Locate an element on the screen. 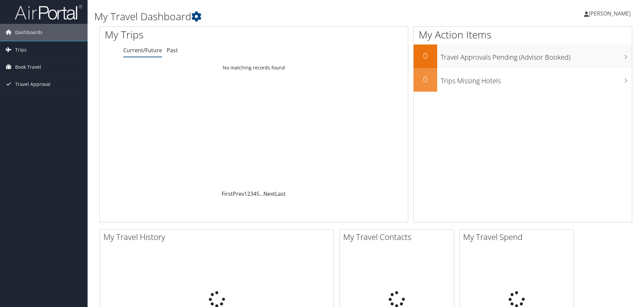 The width and height of the screenshot is (644, 307). h2: My Travel Spend is located at coordinates (518, 237).